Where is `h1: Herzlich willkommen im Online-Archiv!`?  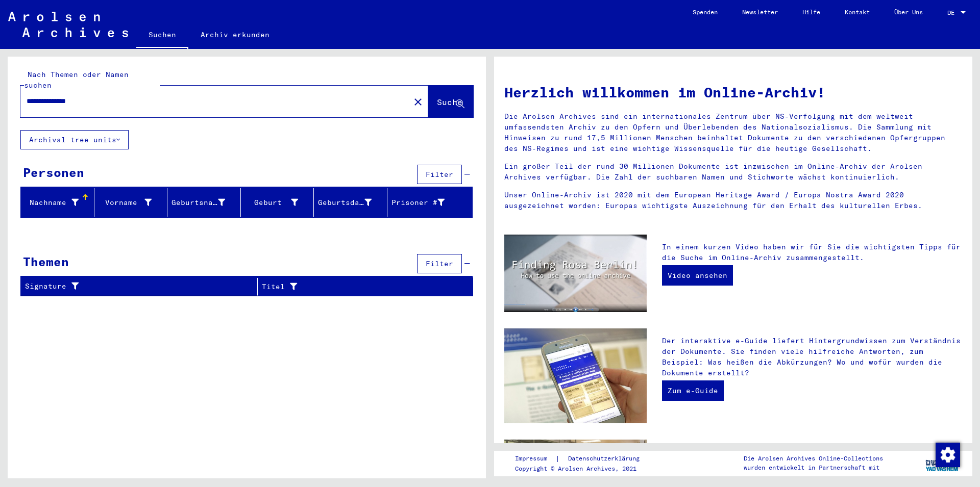 h1: Herzlich willkommen im Online-Archiv! is located at coordinates (733, 92).